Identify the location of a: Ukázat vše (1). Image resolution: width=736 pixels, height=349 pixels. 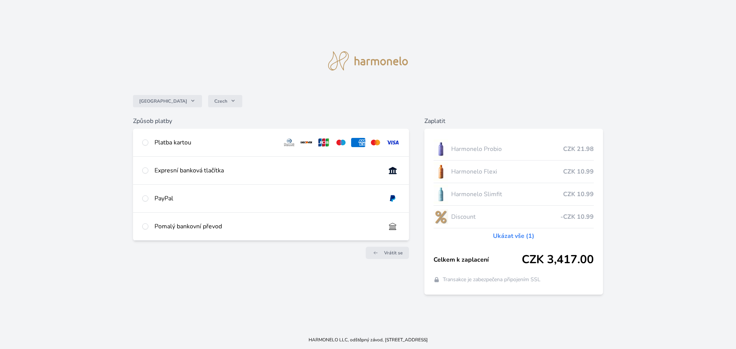
(514, 236).